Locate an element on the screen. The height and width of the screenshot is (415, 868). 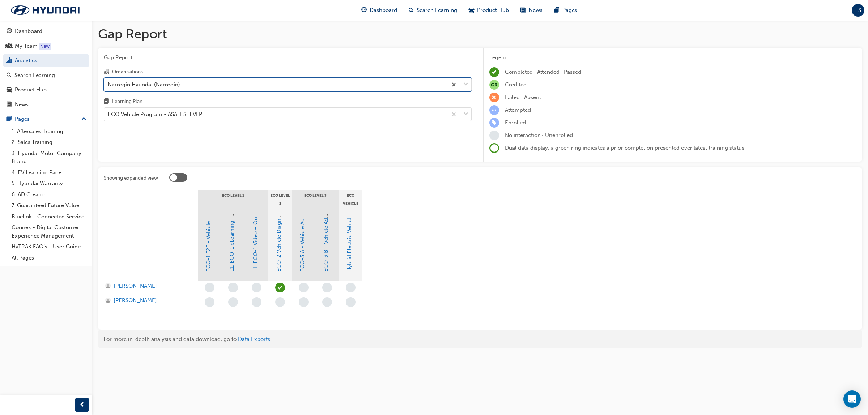
span: learningRecordVerb_ENROLL-icon is located at coordinates (494, 123).